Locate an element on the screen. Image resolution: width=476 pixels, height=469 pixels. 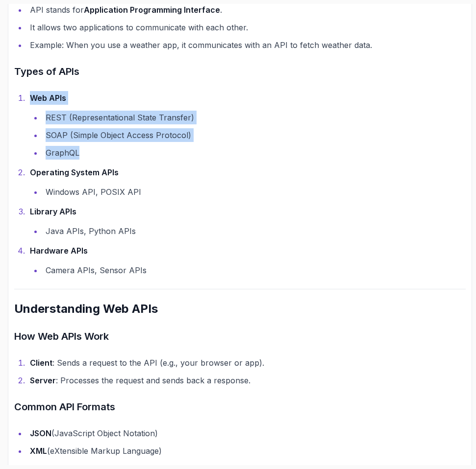
li: Example: When you use a weather app, it communicates with an API to fetch weather data. is located at coordinates (246, 45).